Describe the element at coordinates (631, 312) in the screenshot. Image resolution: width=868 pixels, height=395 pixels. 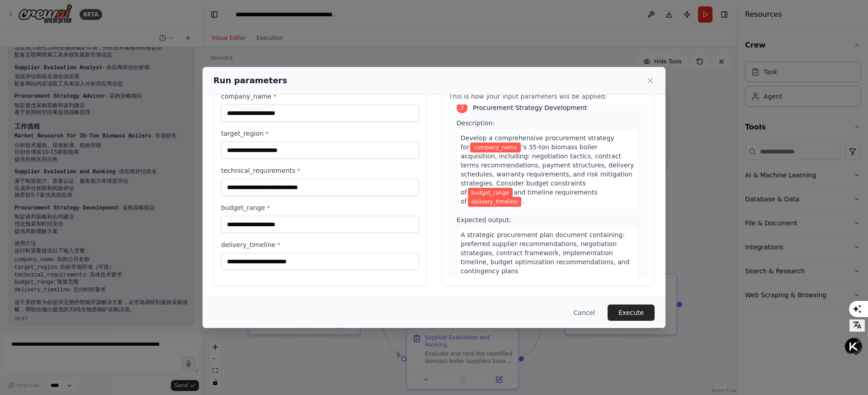
I see `button: Execute` at that location.